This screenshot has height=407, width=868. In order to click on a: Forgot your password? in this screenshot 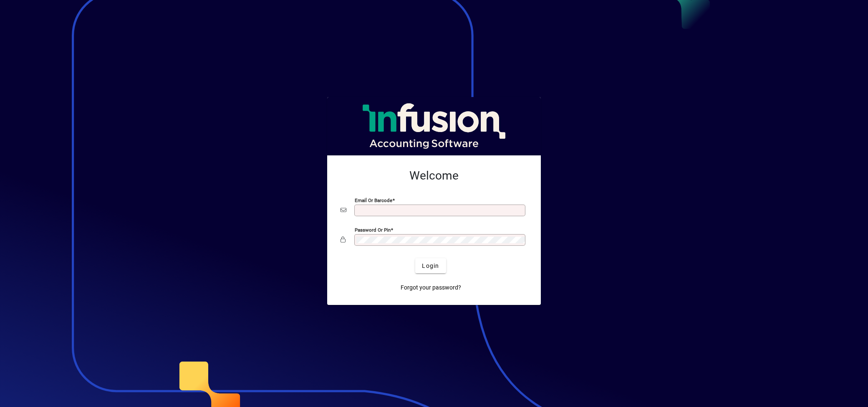, I will do `click(431, 288)`.